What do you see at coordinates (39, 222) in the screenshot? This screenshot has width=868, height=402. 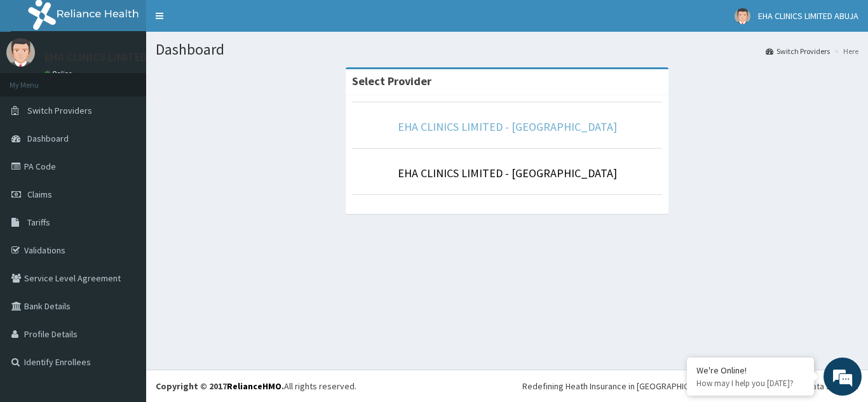 I see `span: Tariffs` at bounding box center [39, 222].